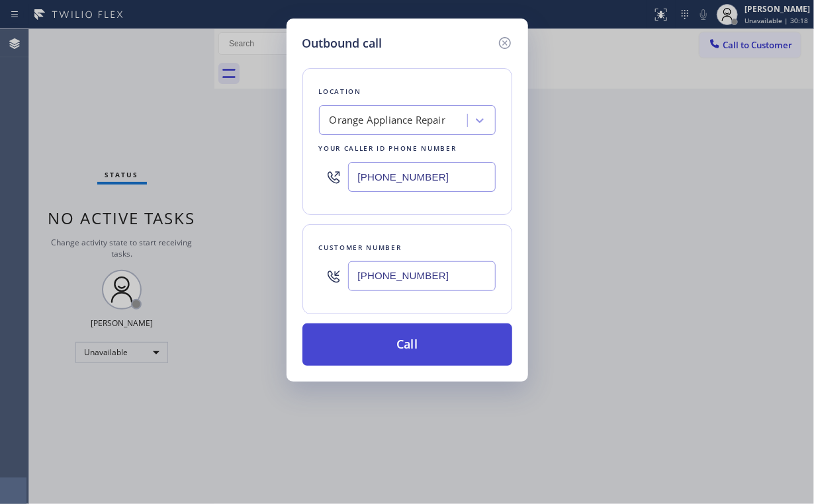 This screenshot has height=504, width=814. Describe the element at coordinates (407, 91) in the screenshot. I see `div: Location` at that location.